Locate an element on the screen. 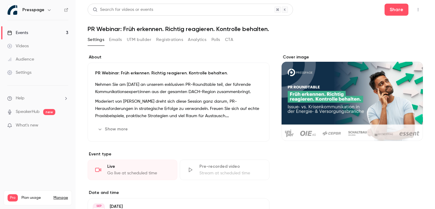 Image resolution: width=435 pixels, height=209 pixels. p: Event type is located at coordinates (178, 155).